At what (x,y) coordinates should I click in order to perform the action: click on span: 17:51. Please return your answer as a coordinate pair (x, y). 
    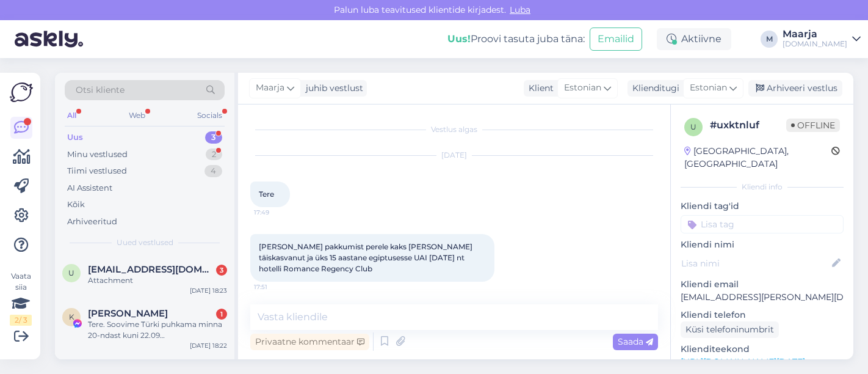
    Looking at the image, I should click on (276, 286).